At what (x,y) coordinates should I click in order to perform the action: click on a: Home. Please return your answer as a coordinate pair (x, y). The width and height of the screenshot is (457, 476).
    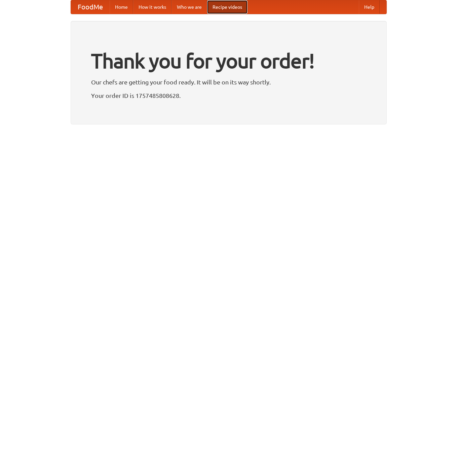
    Looking at the image, I should click on (122, 7).